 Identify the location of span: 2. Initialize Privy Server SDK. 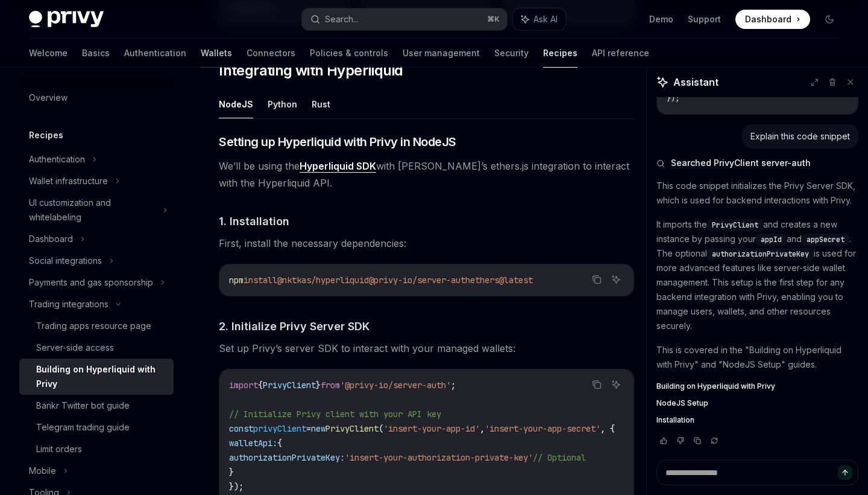
(294, 326).